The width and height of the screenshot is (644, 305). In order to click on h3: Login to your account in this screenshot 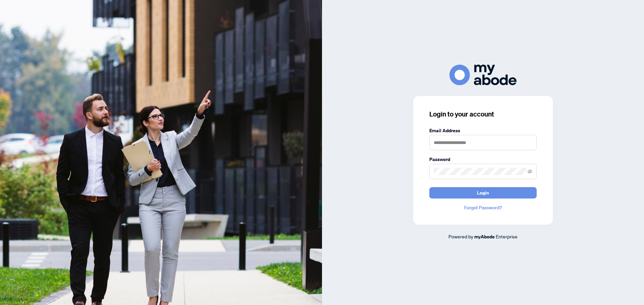, I will do `click(483, 114)`.